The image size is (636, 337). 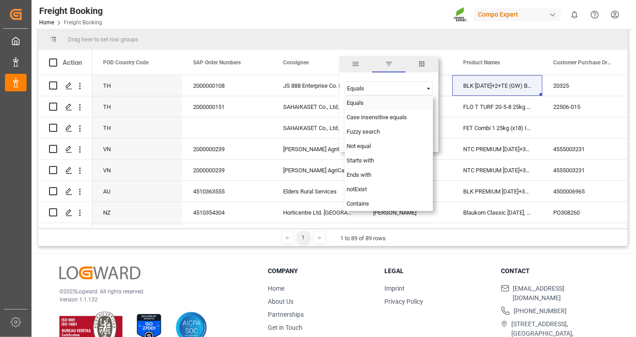 What do you see at coordinates (520, 14) in the screenshot?
I see `button: Compo Expert` at bounding box center [520, 14].